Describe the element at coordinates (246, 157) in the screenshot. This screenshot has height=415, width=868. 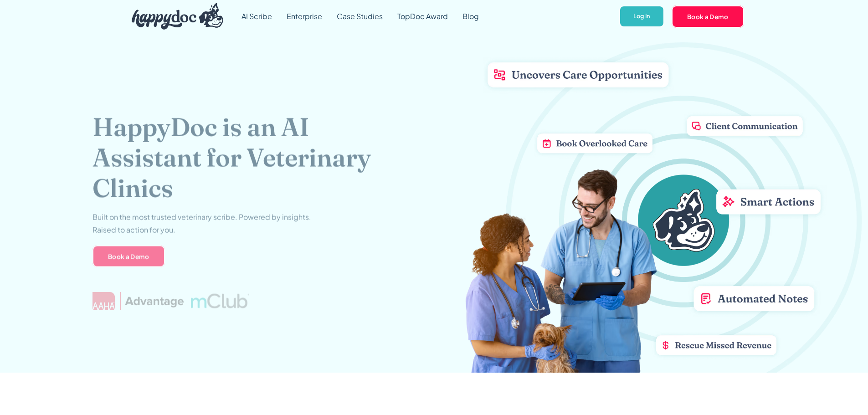
I see `h1: HappyDoc is an AI Assistant for Veterinary Clinics` at that location.